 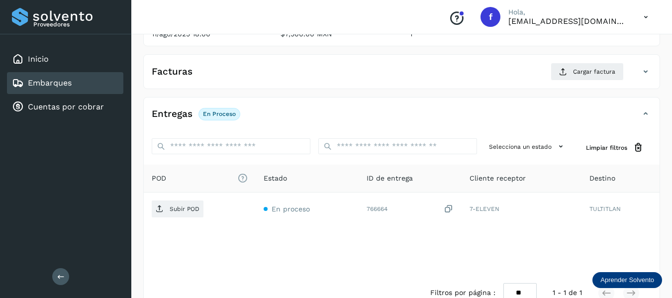 I want to click on button: Limpiar filtros, so click(x=615, y=147).